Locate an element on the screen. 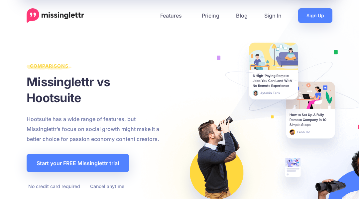 The height and width of the screenshot is (199, 359). li: Cancel anytime is located at coordinates (106, 186).